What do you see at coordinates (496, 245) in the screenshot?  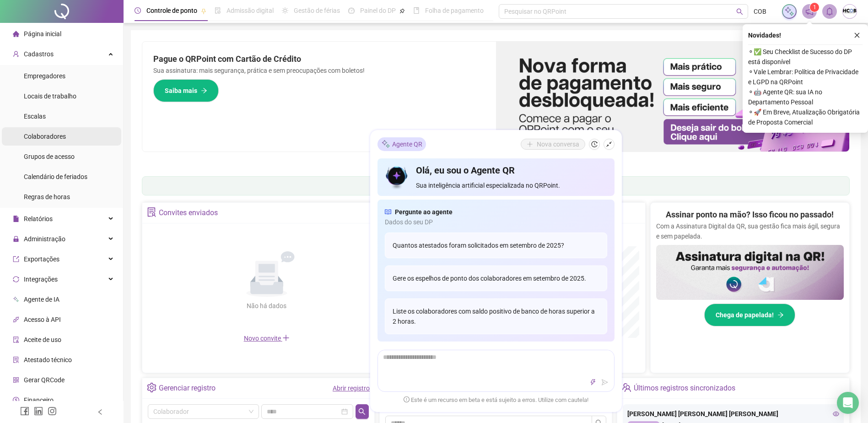 I see `div: Quantos atestados foram solicitados em setembro de 2025?` at bounding box center [496, 245].